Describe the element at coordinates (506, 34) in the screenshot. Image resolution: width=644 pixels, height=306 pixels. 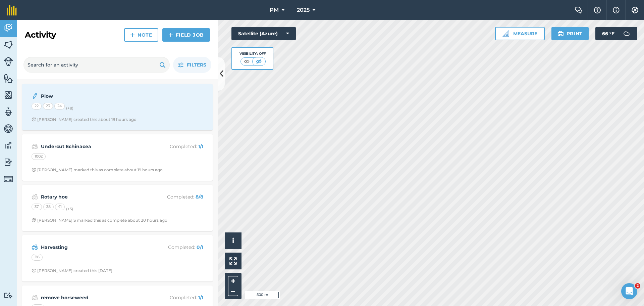
I see `img: Ruler icon` at that location.